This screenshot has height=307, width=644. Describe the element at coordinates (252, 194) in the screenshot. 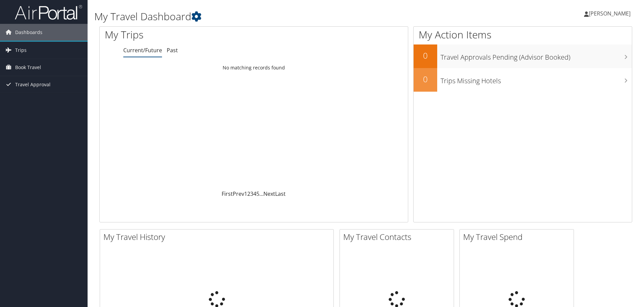

I see `a: 3` at that location.